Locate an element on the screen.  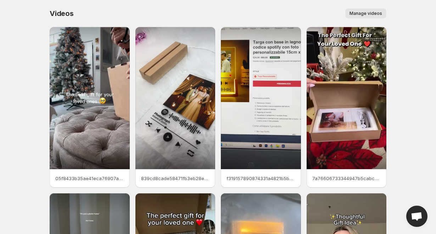
div: Open chat is located at coordinates (417, 216).